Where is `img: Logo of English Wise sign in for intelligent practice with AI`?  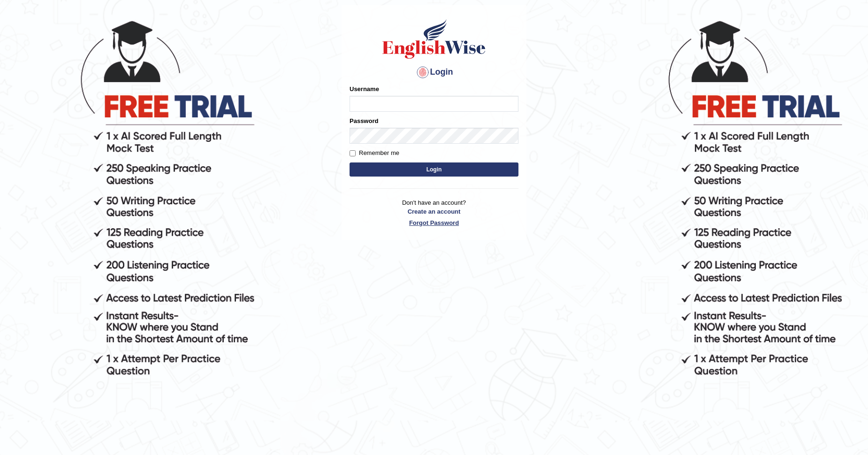 img: Logo of English Wise sign in for intelligent practice with AI is located at coordinates (434, 39).